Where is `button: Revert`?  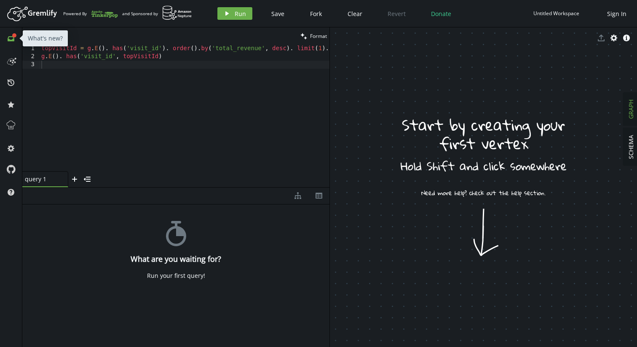
button: Revert is located at coordinates (397, 13).